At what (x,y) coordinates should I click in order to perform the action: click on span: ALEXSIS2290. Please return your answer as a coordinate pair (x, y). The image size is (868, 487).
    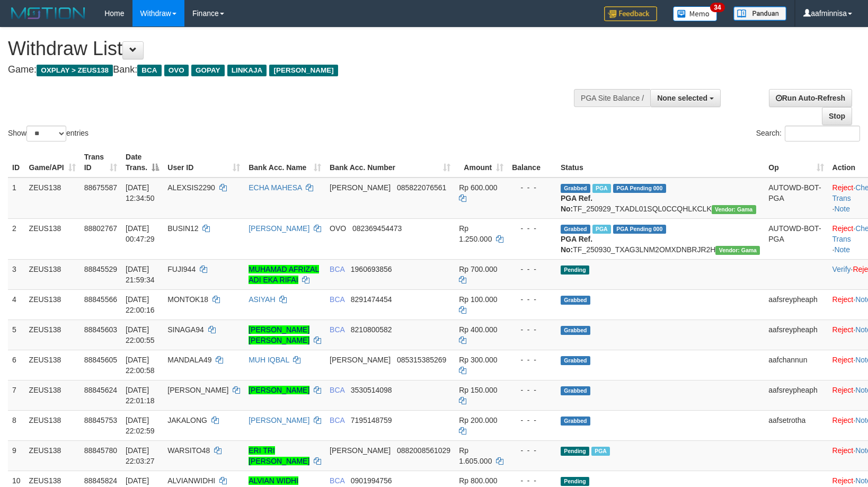
    Looking at the image, I should click on (191, 188).